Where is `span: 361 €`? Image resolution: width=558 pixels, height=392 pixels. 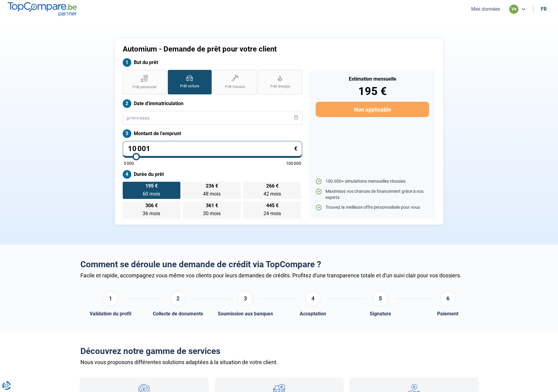
span: 361 € is located at coordinates (212, 206).